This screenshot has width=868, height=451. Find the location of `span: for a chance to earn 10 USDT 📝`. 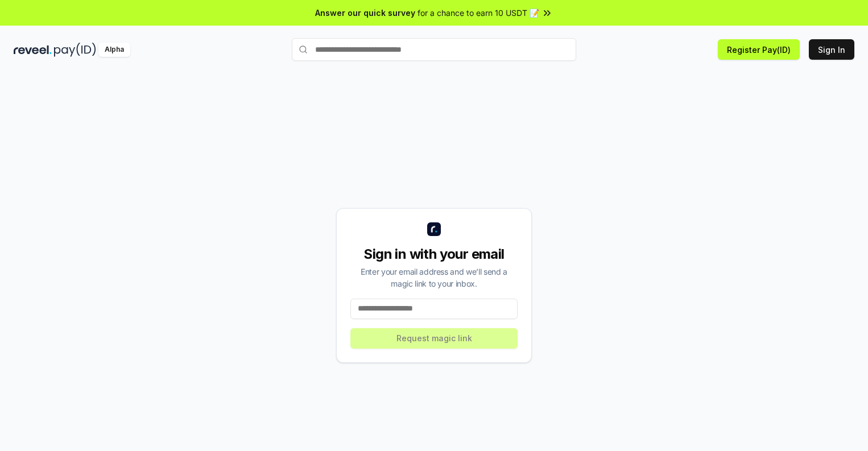

span: for a chance to earn 10 USDT 📝 is located at coordinates (479, 12).